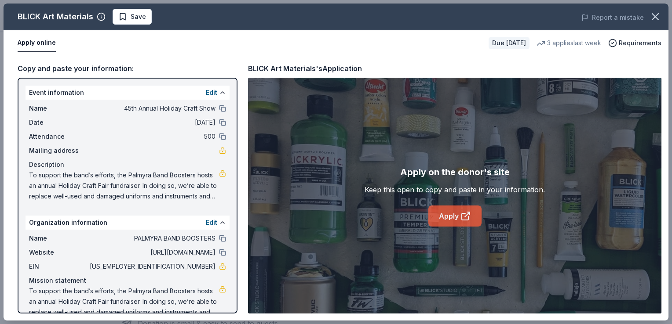  What do you see at coordinates (455, 216) in the screenshot?
I see `a: Apply` at bounding box center [455, 216].